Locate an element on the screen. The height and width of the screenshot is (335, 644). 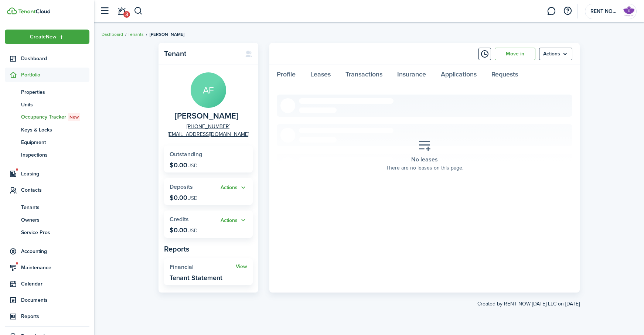
a: Inspections is located at coordinates (47, 155).